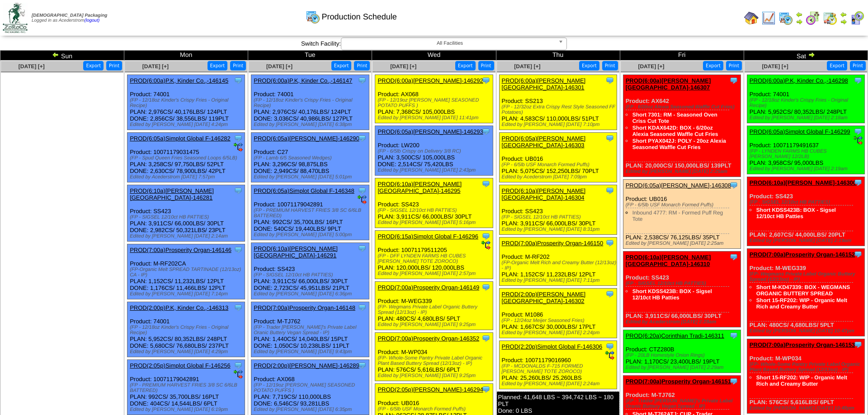  I want to click on div: Product: C27 PLAN: 3,296CS / 98,875LBS DONE: 2,949CS / 88,470LBS, so click(310, 158).